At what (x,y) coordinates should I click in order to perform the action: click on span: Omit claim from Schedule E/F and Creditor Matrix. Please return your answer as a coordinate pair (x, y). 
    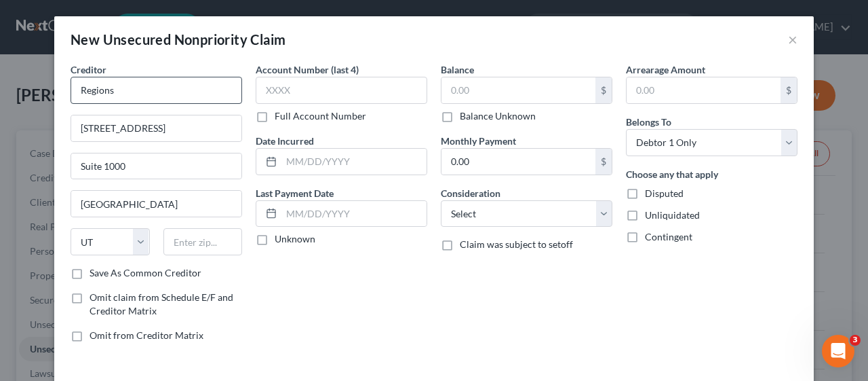
    Looking at the image, I should click on (161, 303).